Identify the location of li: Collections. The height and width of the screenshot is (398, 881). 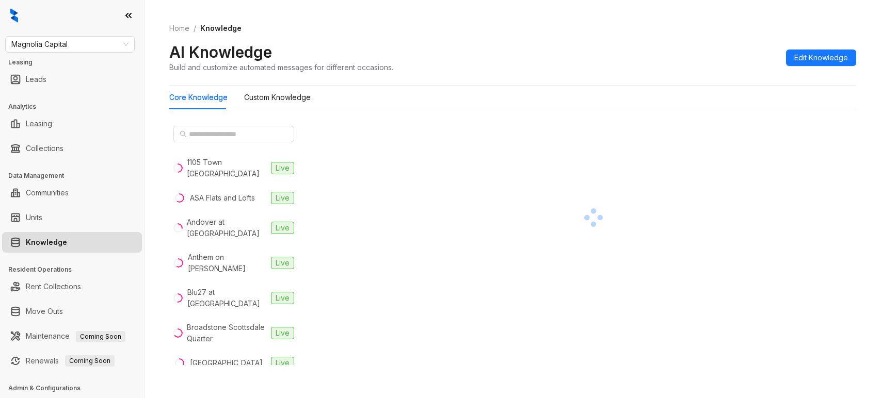
(72, 149).